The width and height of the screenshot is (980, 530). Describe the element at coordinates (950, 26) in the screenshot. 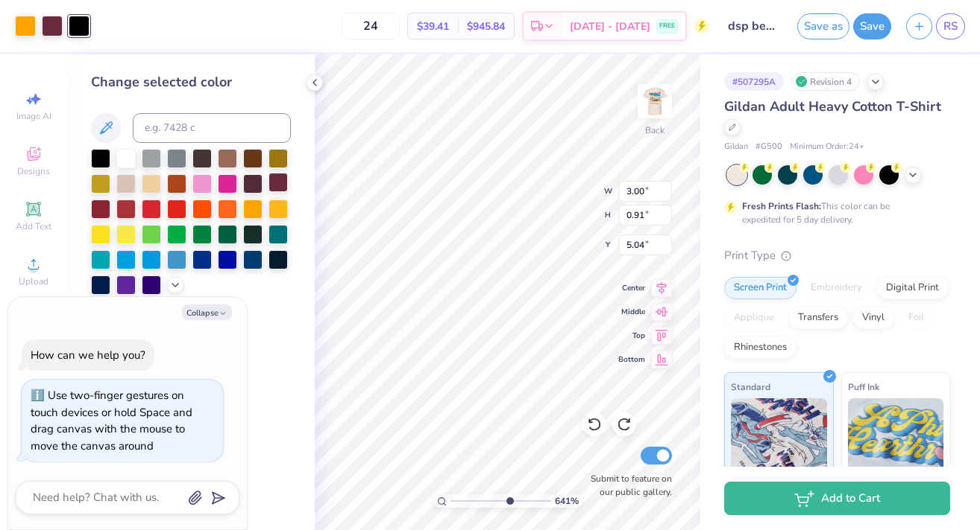

I see `a: RS` at that location.